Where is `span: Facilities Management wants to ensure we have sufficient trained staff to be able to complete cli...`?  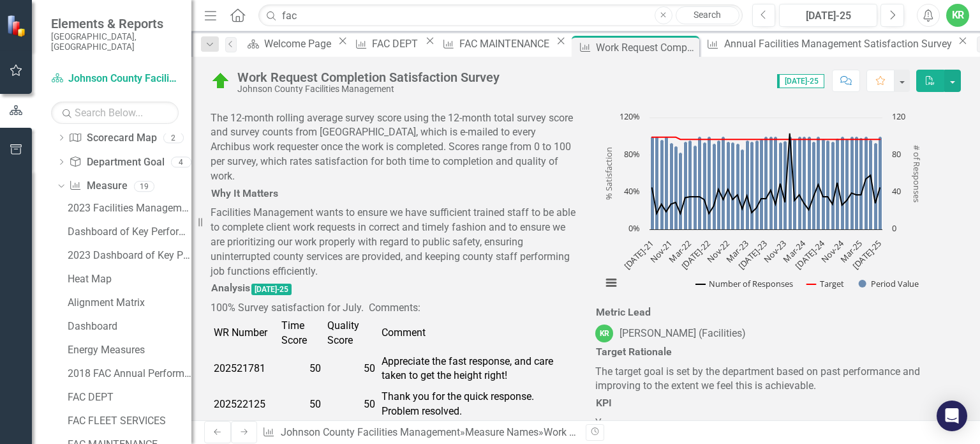
span: Facilities Management wants to ensure we have sufficient trained staff to be able to complete cli... is located at coordinates (394, 242).